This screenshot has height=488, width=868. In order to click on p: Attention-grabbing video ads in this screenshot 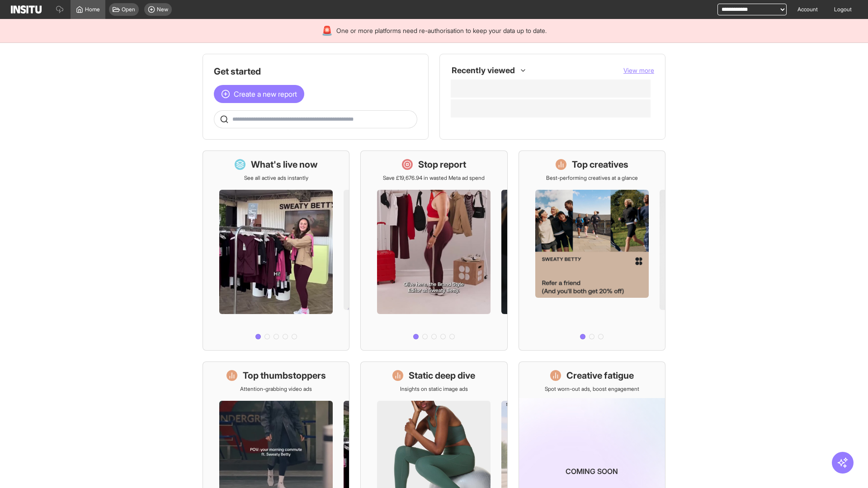, I will do `click(276, 389)`.